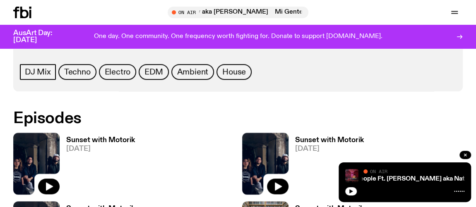 The image size is (476, 207). I want to click on span: On Air, so click(379, 171).